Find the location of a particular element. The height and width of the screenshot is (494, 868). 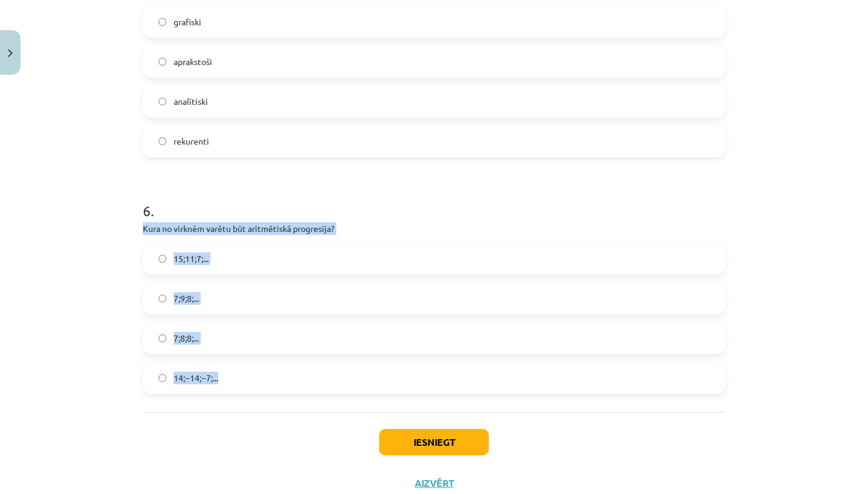

span: 14;−14;−7;... is located at coordinates (196, 378).